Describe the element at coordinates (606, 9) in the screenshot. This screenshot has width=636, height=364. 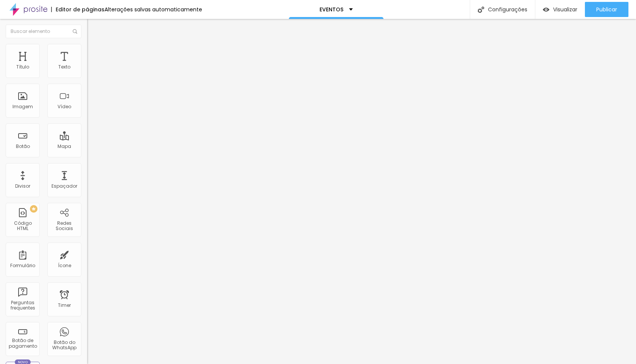
I see `span: Publicar` at that location.